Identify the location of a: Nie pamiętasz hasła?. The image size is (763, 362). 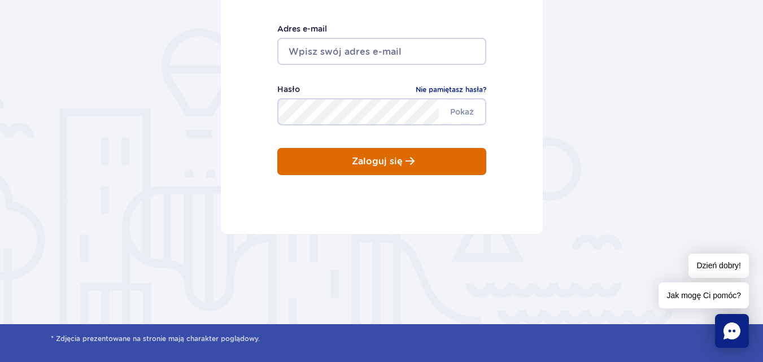
(451, 90).